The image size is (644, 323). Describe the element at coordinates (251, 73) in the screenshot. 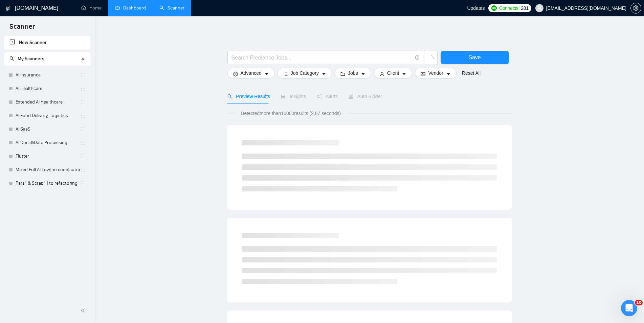

I see `button: settingAdvancedcaret-down` at that location.